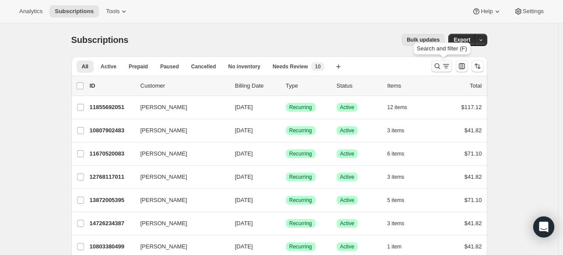  What do you see at coordinates (409, 86) in the screenshot?
I see `div: Items` at bounding box center [409, 86].